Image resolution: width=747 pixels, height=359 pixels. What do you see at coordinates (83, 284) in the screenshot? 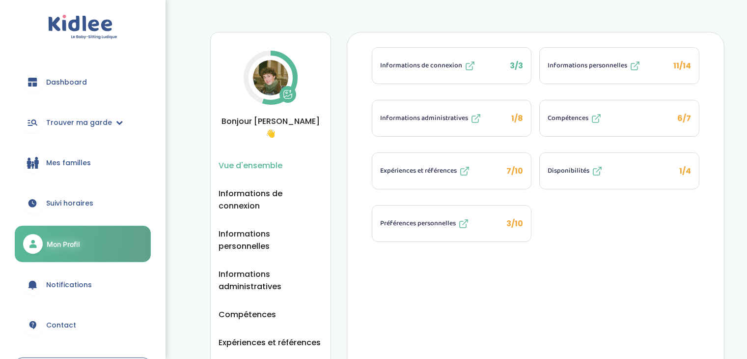
I see `a: Notifications` at bounding box center [83, 284].